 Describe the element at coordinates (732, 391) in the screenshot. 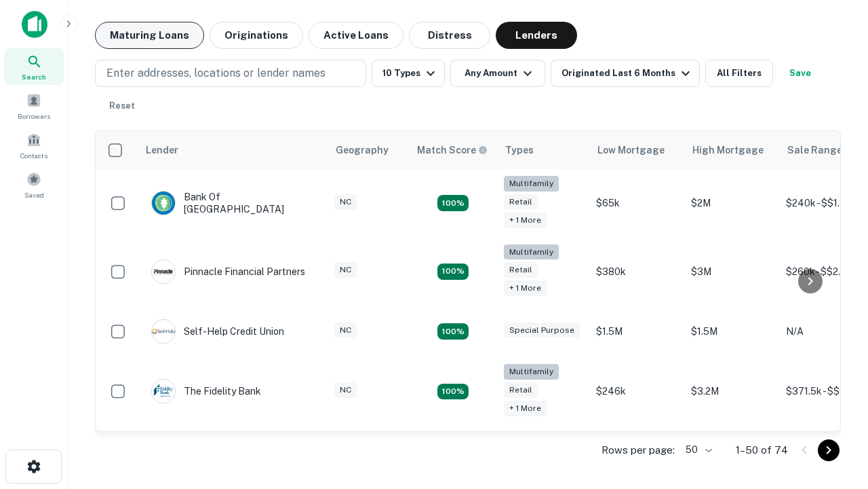

I see `td: $3.2M` at that location.